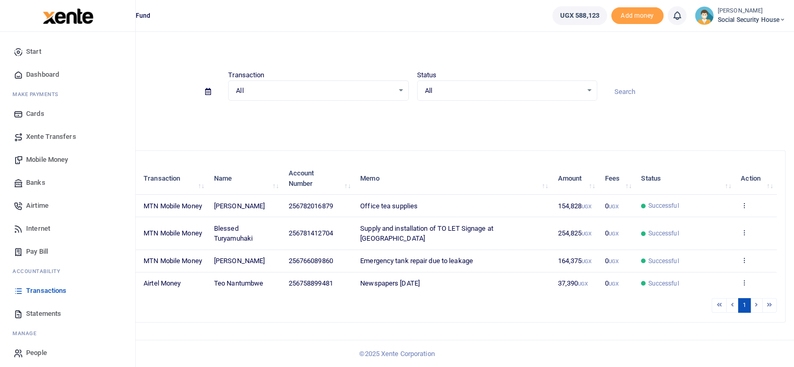 This screenshot has height=367, width=794. Describe the element at coordinates (162, 283) in the screenshot. I see `span: Airtel Money` at that location.